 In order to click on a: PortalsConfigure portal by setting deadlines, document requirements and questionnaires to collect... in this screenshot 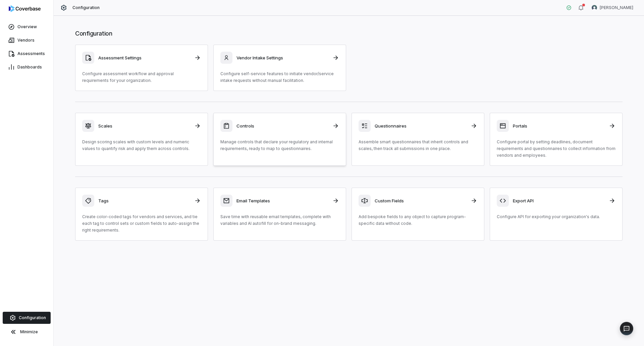, I will do `click(557, 139)`.